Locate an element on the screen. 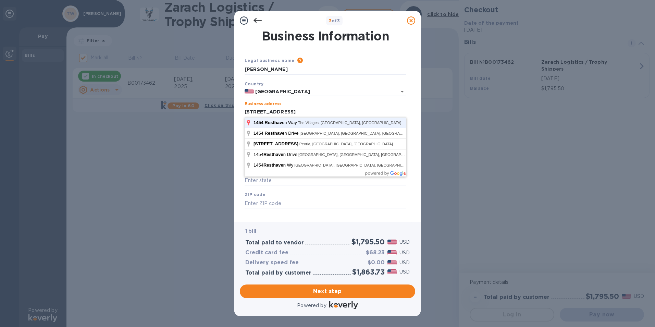  span: 1454 n Wy is located at coordinates (274, 165).